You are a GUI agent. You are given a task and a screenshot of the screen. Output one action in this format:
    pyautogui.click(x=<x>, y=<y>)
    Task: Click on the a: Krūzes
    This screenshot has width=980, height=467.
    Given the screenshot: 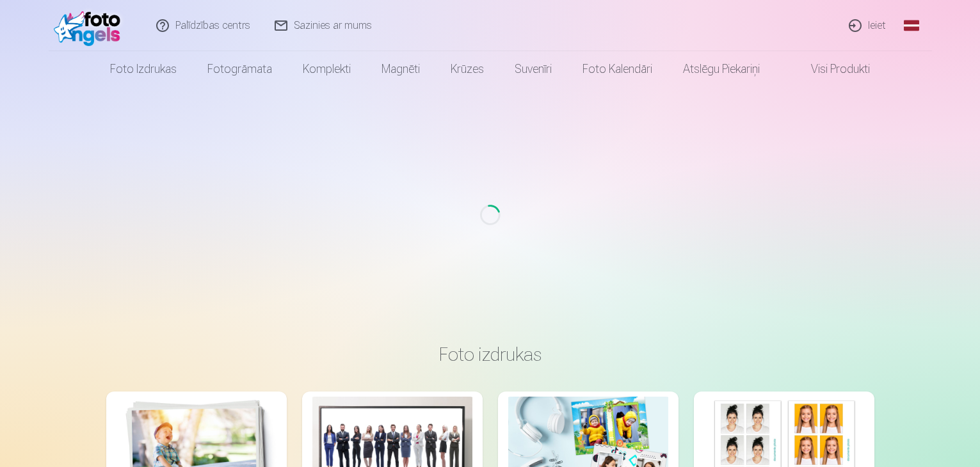 What is the action you would take?
    pyautogui.click(x=467, y=69)
    